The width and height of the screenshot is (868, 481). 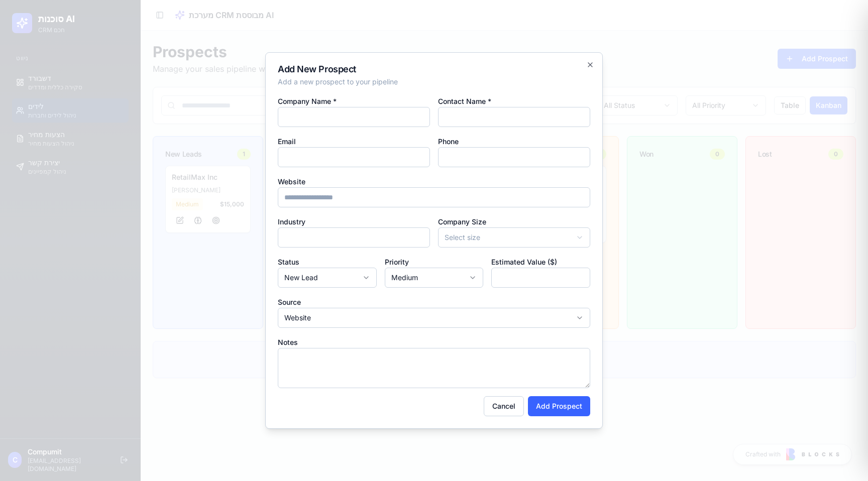 I want to click on label: Contact Name *, so click(x=465, y=101).